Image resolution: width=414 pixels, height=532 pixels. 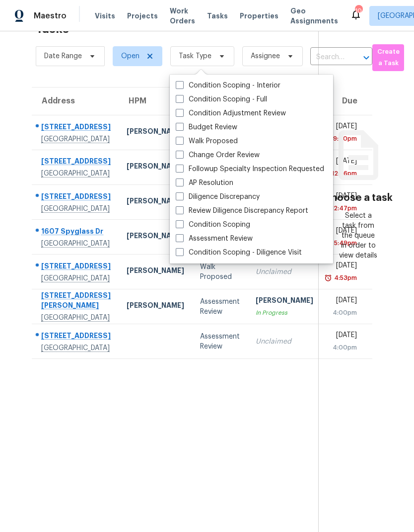 I want to click on label: Assessment Review, so click(x=214, y=239).